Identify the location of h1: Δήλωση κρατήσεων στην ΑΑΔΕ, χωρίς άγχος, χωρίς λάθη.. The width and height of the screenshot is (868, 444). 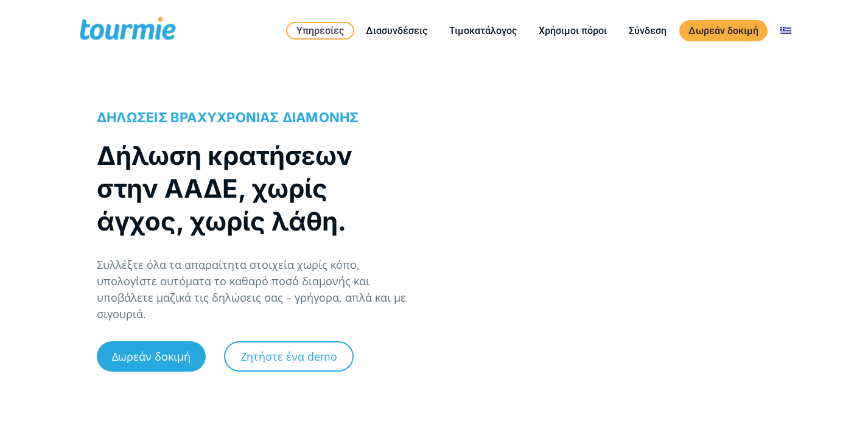
(252, 189).